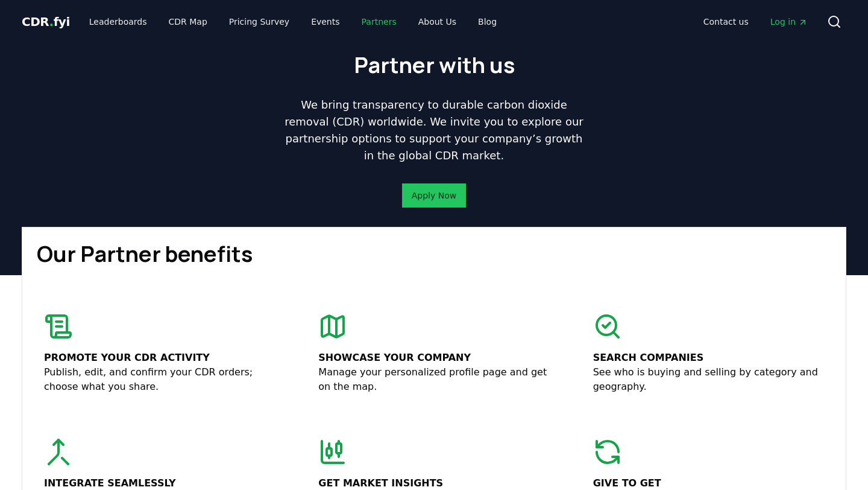  I want to click on p: Search companies, so click(708, 358).